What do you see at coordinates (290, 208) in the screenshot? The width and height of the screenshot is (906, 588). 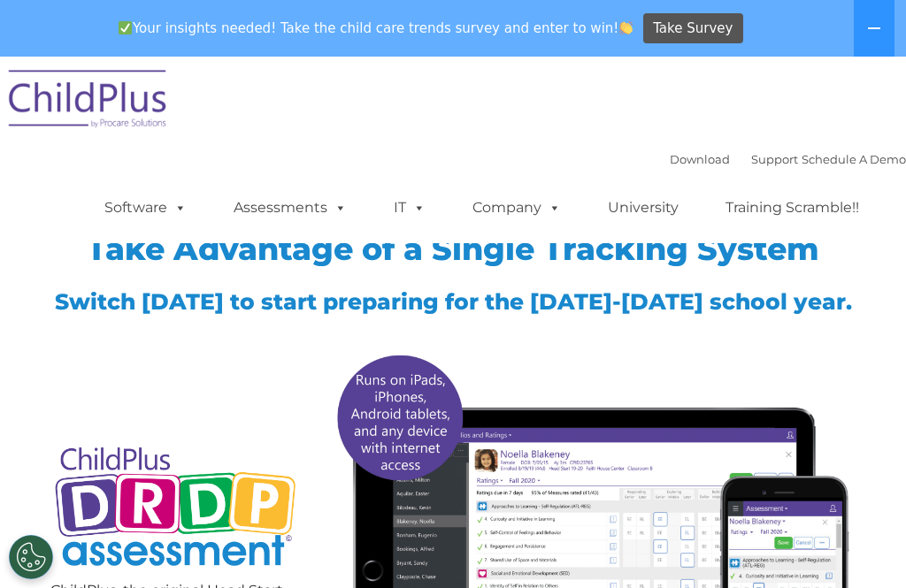 I see `a: Assessments` at bounding box center [290, 208].